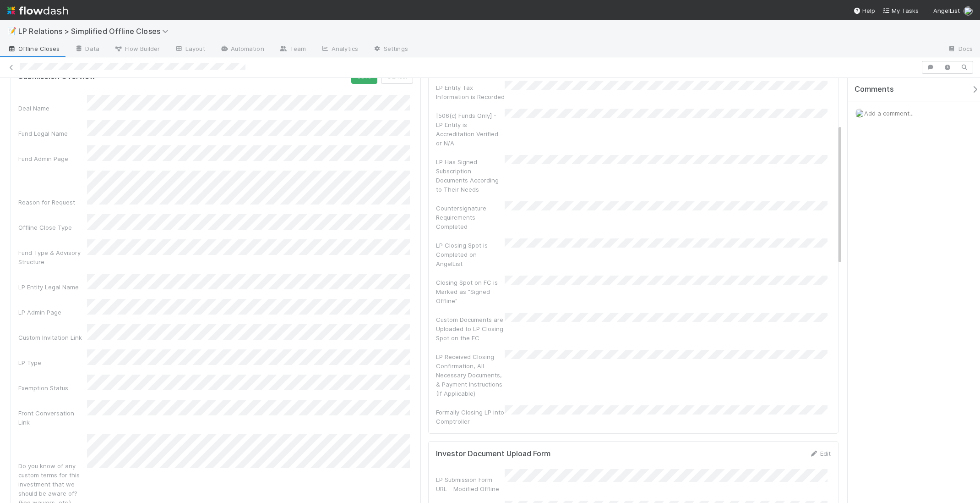 The width and height of the screenshot is (980, 503). Describe the element at coordinates (339, 49) in the screenshot. I see `a: Analytics` at that location.